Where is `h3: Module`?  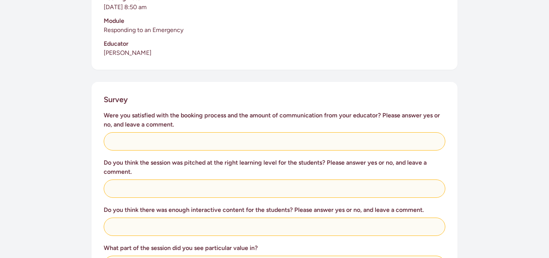 h3: Module is located at coordinates (275, 21).